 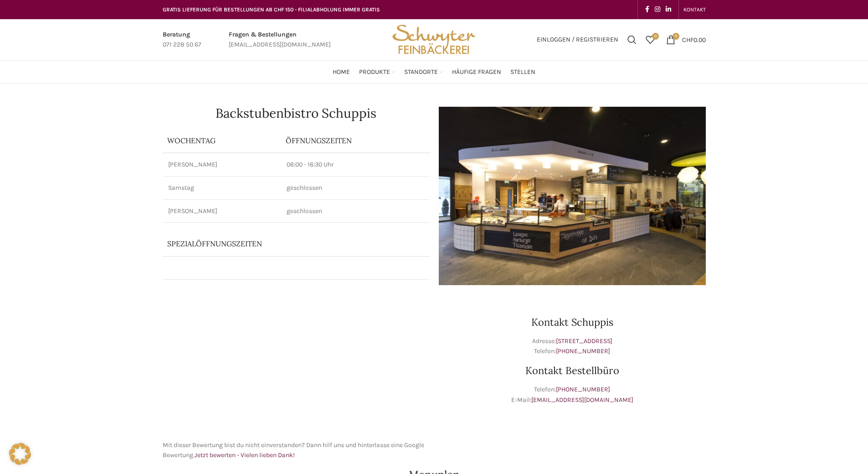 I want to click on span: Standorte, so click(x=421, y=72).